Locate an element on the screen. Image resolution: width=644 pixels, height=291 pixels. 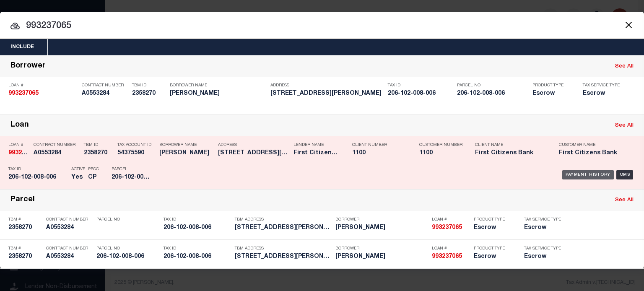
p: Lender Name is located at coordinates (317, 145).